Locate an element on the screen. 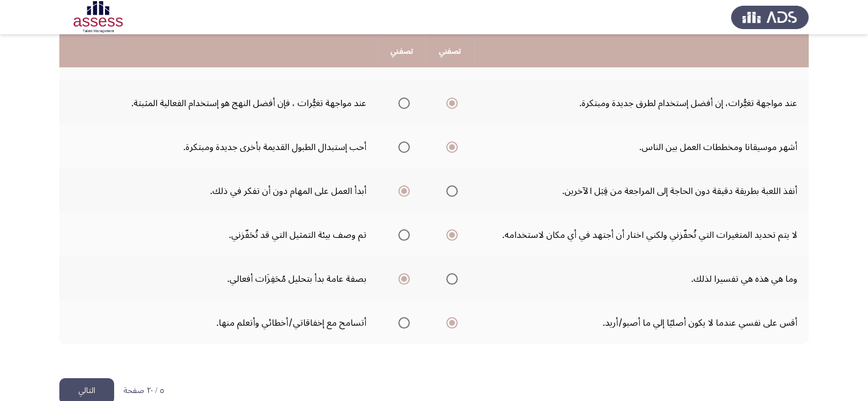 This screenshot has width=868, height=401. font: وما هي هذه هي تفسيرا لذلك. is located at coordinates (744, 279).